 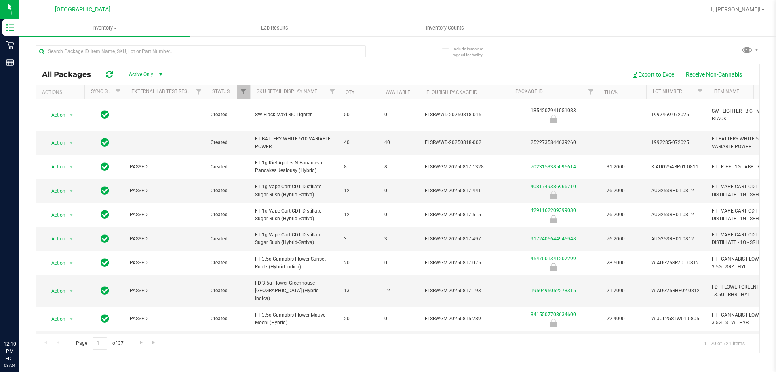 What do you see at coordinates (465, 262) in the screenshot?
I see `span: FLSRWGM-20250817-075` at bounding box center [465, 262].